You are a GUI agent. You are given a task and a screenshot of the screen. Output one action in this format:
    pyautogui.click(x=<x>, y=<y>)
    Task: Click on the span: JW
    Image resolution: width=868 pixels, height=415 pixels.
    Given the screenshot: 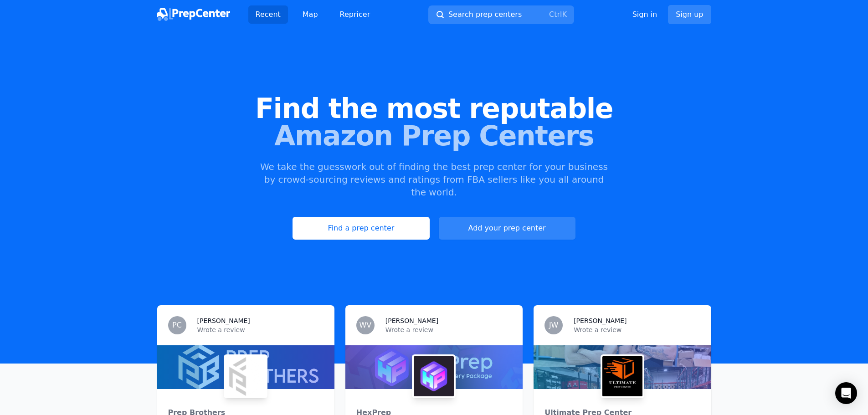 What is the action you would take?
    pyautogui.click(x=554, y=325)
    